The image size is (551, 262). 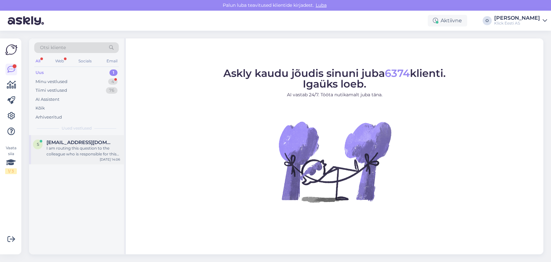 I want to click on div: 1 / 3, so click(x=11, y=171).